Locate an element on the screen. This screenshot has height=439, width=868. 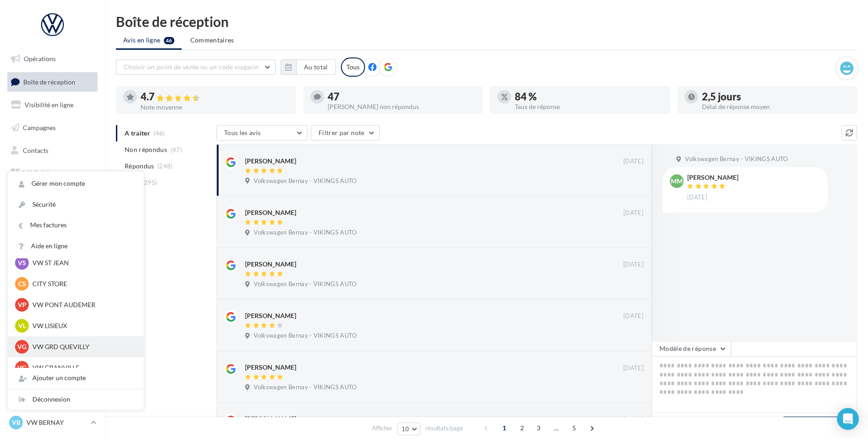
a: Campagnes DataOnDemand is located at coordinates (53, 253).